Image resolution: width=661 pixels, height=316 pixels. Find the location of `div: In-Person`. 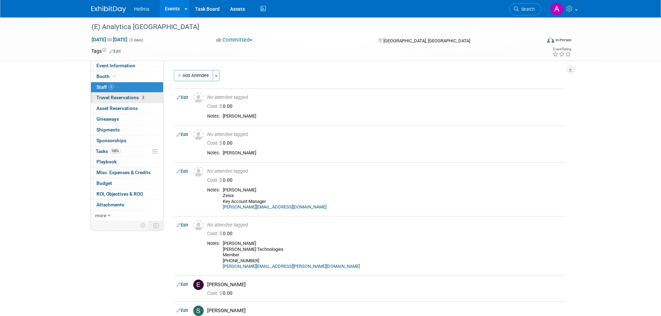

div: In-Person is located at coordinates (563, 40).